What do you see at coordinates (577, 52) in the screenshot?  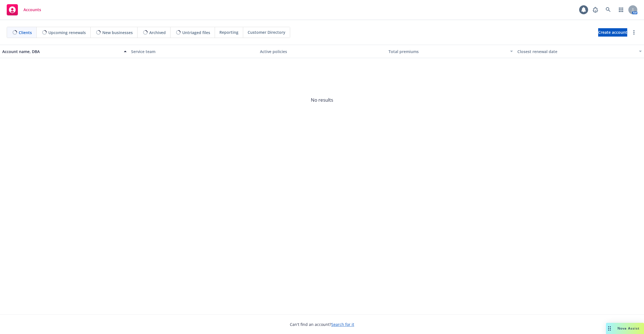 I see `div: Closest renewal date` at bounding box center [577, 52].